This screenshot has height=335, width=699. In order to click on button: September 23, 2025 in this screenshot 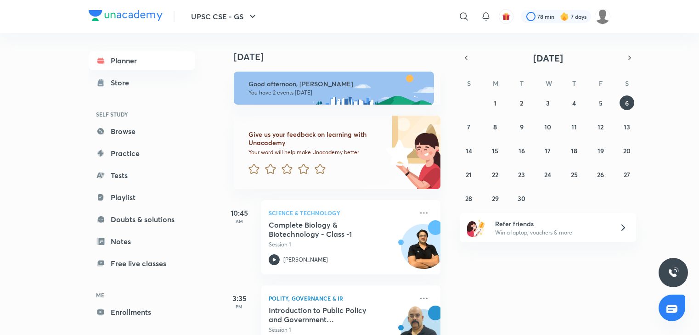, I will do `click(522, 175)`.